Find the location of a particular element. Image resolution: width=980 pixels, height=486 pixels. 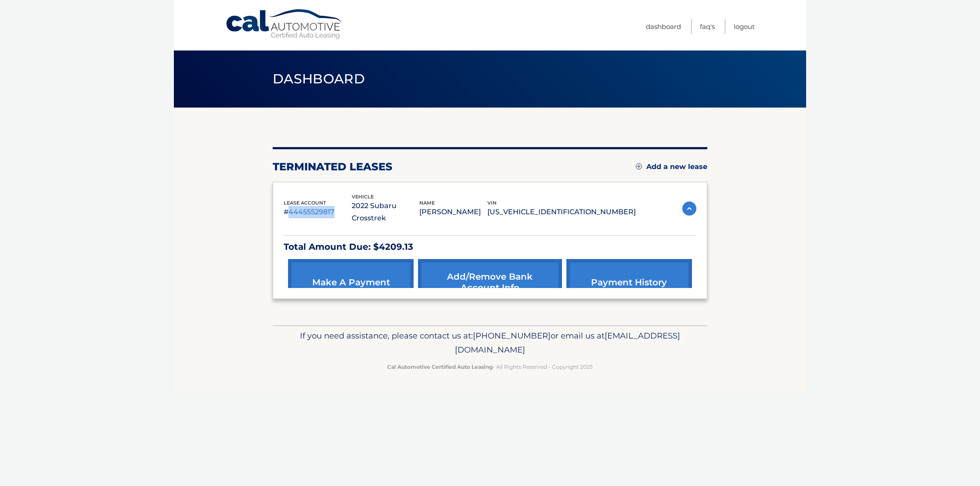

p: If you need assistance, please contact us at: or email us at is located at coordinates (490, 343).